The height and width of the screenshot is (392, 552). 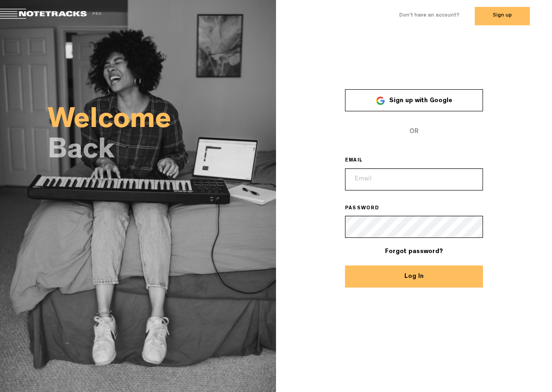 What do you see at coordinates (360, 161) in the screenshot?
I see `label: EMAIL` at bounding box center [360, 161].